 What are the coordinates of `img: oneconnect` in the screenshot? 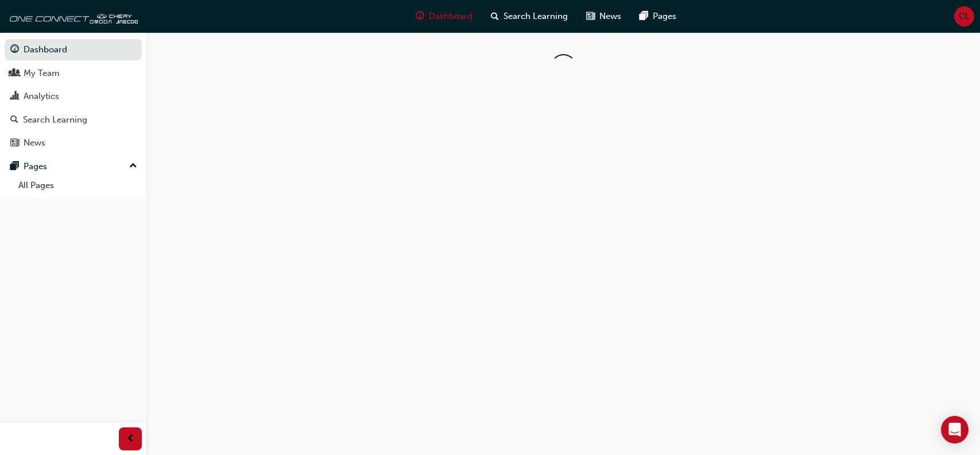 It's located at (72, 16).